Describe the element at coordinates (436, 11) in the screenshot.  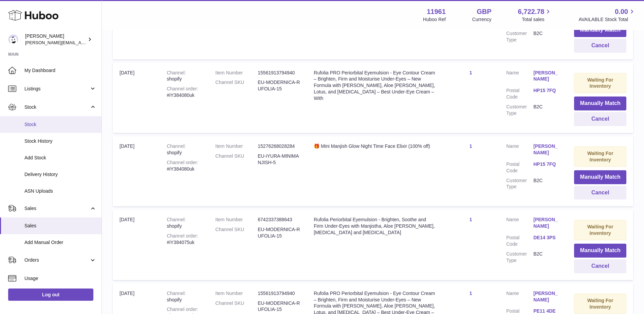
I see `strong: 11961` at that location.